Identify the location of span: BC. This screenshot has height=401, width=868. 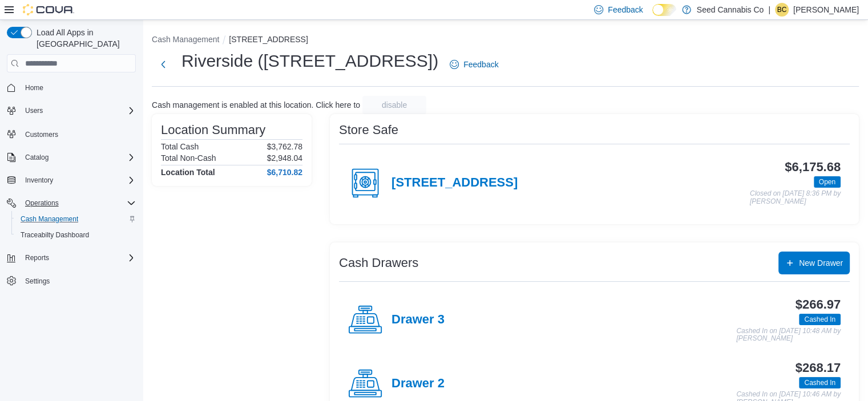
(782, 10).